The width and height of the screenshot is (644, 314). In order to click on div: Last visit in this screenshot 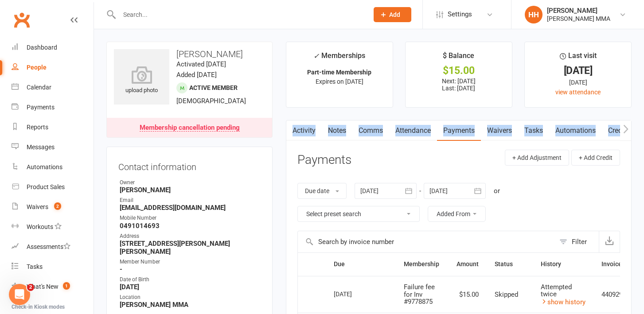, I will do `click(578, 58)`.